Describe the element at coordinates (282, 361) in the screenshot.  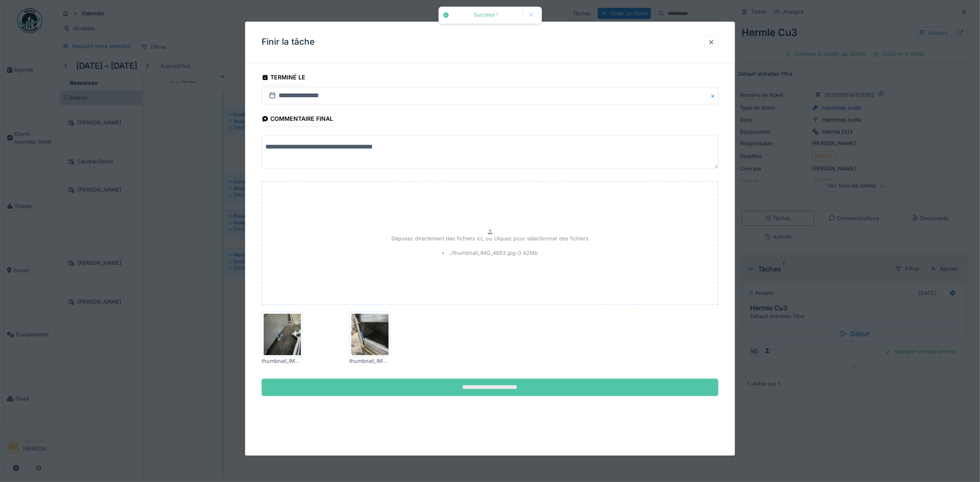
I see `div: thumbnail_IMG_4664.jpg` at that location.